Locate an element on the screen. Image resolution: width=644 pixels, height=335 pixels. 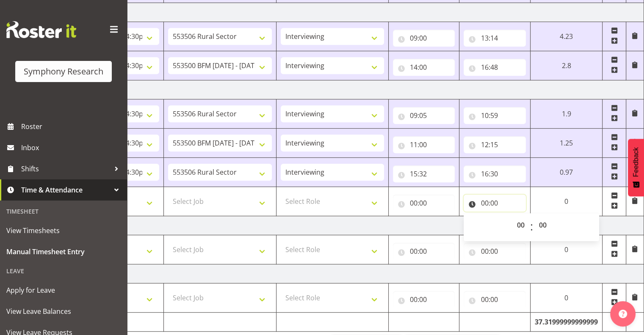
a: Manual Timesheet Entry is located at coordinates (63, 252).